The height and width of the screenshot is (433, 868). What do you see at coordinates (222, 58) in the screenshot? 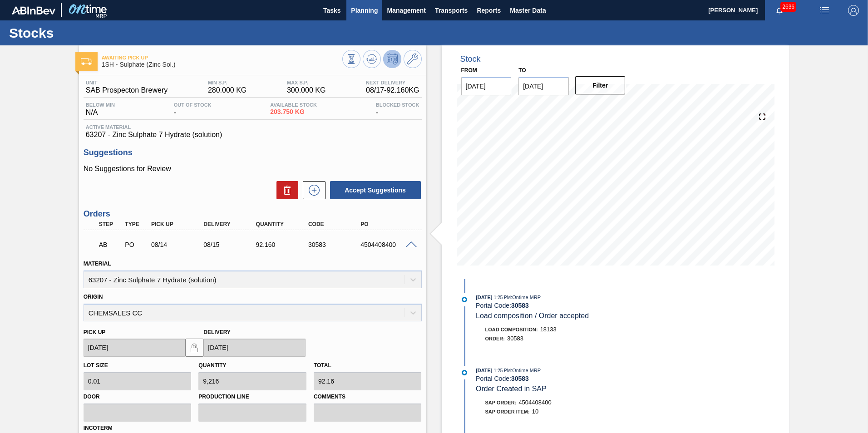
I see `span: Awaiting Pick Up` at bounding box center [222, 58].